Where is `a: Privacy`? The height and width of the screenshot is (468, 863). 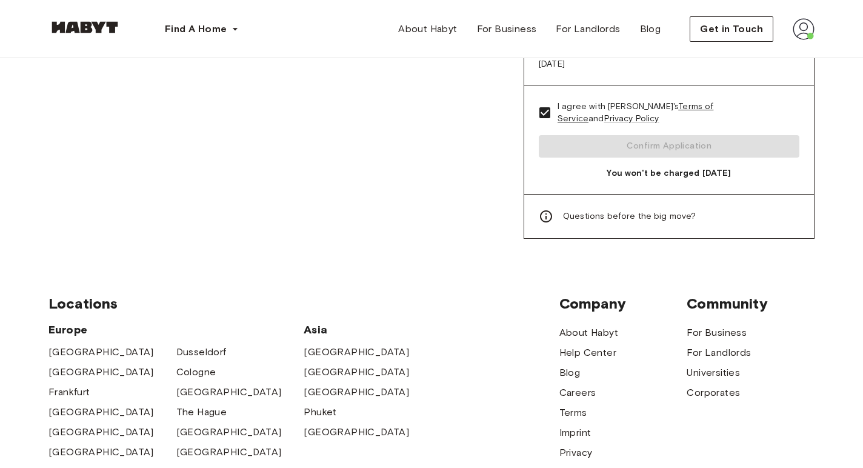 a: Privacy is located at coordinates (576, 453).